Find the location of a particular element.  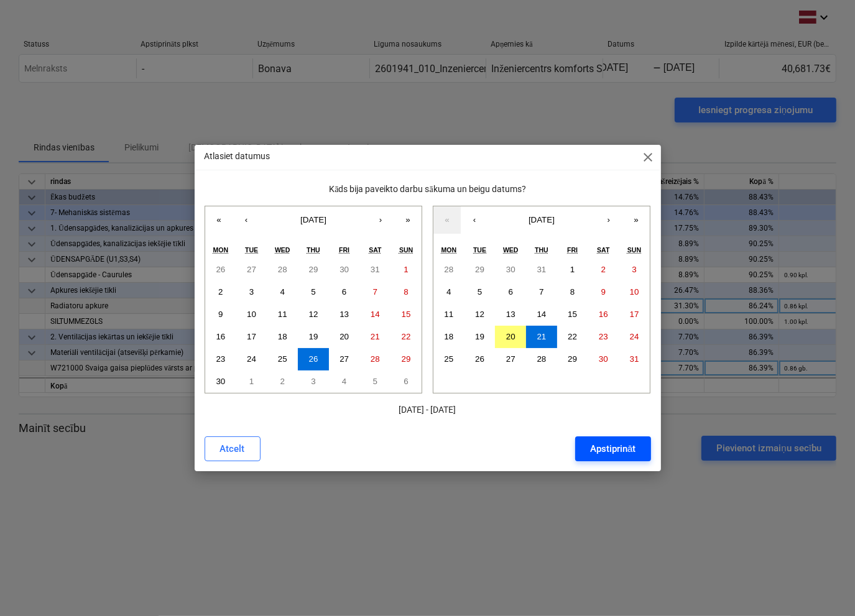

button: August 21, 2025 is located at coordinates (542, 337).